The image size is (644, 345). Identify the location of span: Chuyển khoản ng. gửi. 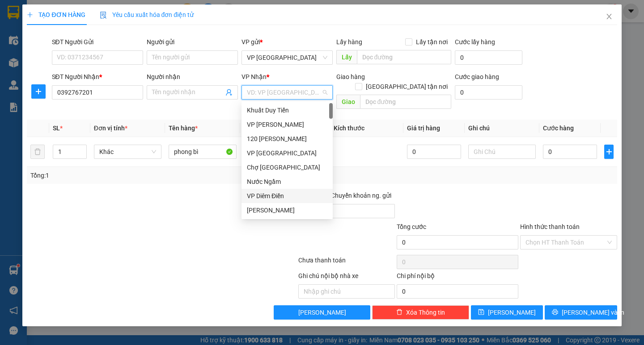
(361, 196).